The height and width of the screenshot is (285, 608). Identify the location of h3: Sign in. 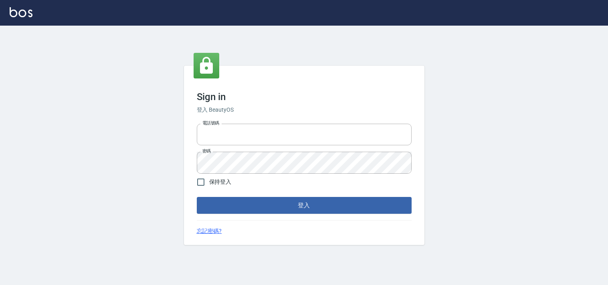
(304, 97).